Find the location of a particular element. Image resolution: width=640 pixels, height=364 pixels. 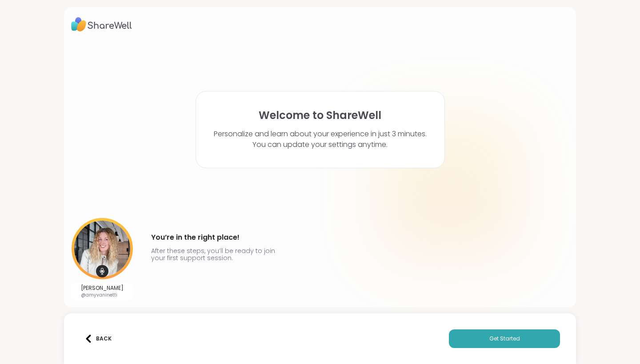

img: User image is located at coordinates (102, 248).